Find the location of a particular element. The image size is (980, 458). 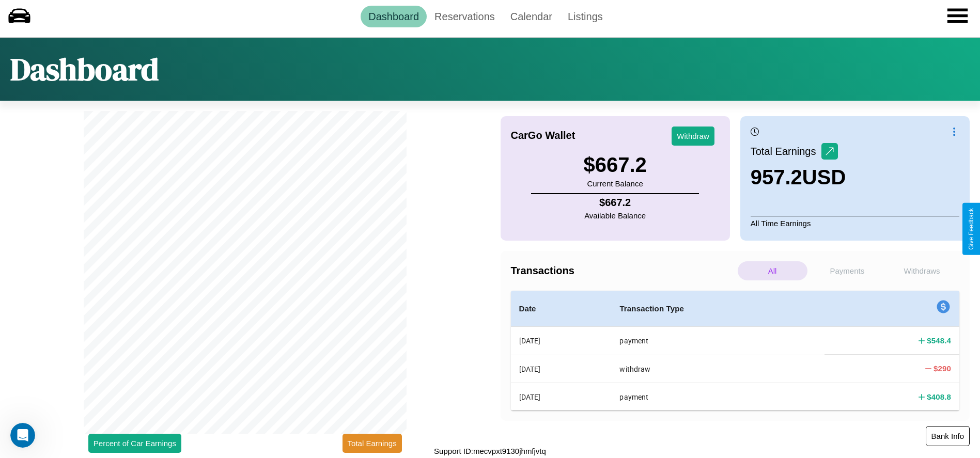

h4: CarGo Wallet is located at coordinates (543, 135).